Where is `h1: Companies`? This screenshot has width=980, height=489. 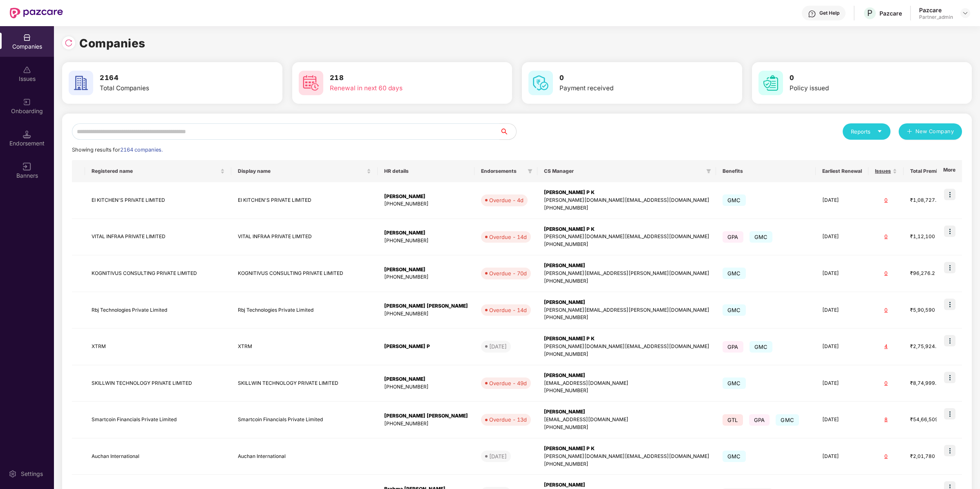 h1: Companies is located at coordinates (112, 43).